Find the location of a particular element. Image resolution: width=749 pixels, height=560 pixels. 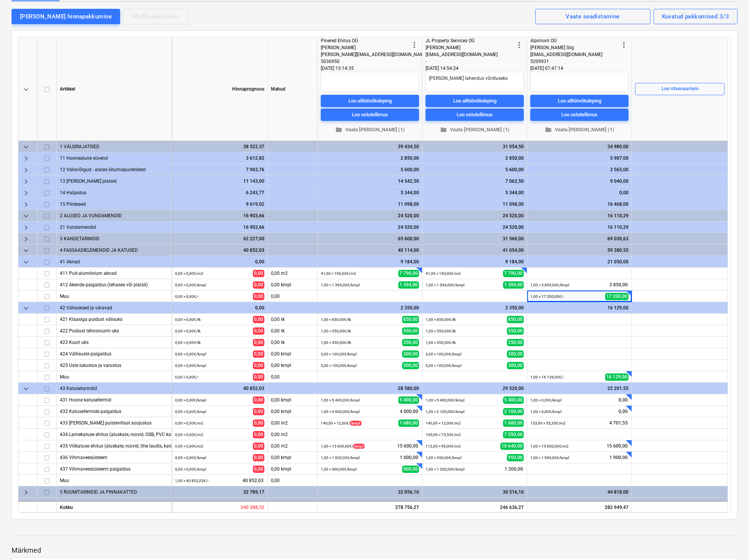

div: 41 Aknad is located at coordinates (114, 261).